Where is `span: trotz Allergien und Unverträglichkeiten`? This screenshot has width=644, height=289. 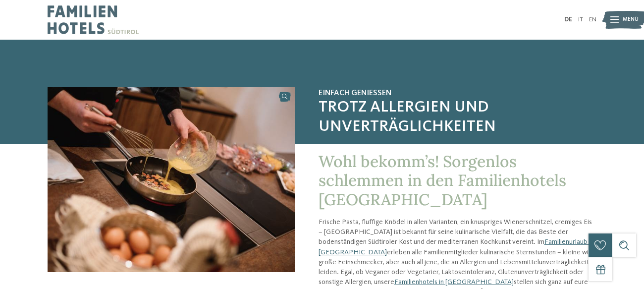
span: trotz Allergien und Unverträglichkeiten is located at coordinates (457, 117).